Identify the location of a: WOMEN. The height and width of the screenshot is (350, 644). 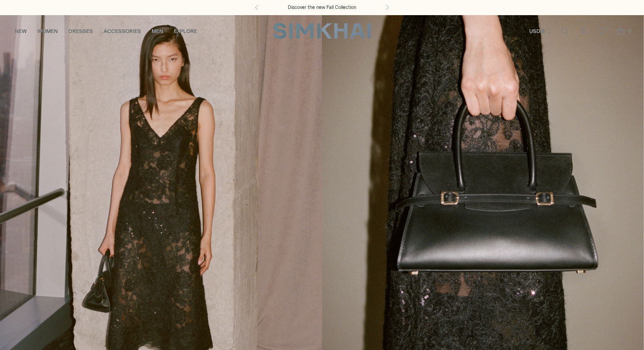
(47, 31).